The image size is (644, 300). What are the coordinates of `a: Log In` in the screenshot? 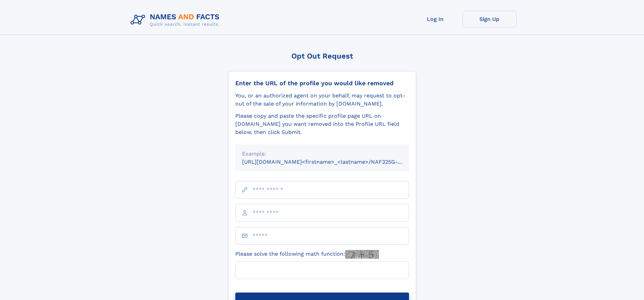 It's located at (435, 19).